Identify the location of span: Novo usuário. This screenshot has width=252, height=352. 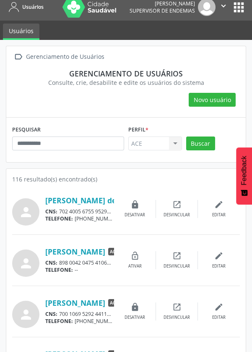
(212, 100).